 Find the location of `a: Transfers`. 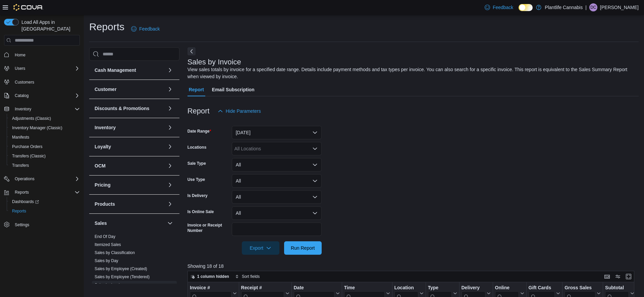

a: Transfers is located at coordinates (20, 165).